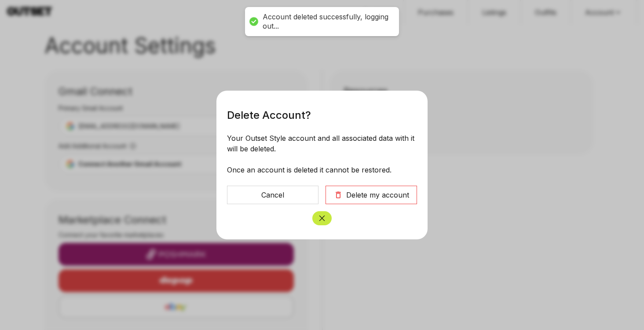 The width and height of the screenshot is (644, 330). What do you see at coordinates (322, 114) in the screenshot?
I see `h3: Delete Account?` at bounding box center [322, 114].